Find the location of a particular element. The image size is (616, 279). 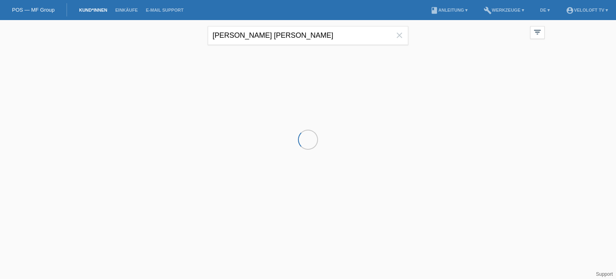

input: Suche... is located at coordinates (308, 35).